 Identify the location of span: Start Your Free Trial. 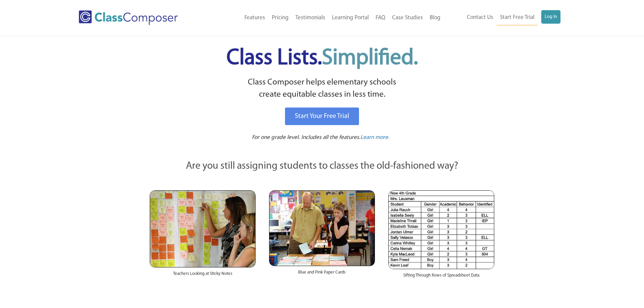
(322, 116).